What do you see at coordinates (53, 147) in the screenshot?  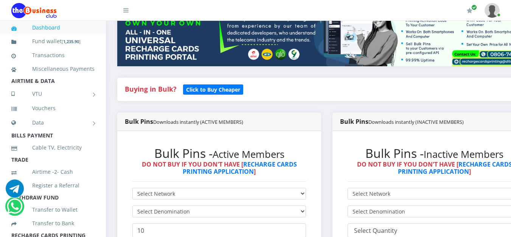 I see `a: Cable TV, Electricity` at bounding box center [53, 147].